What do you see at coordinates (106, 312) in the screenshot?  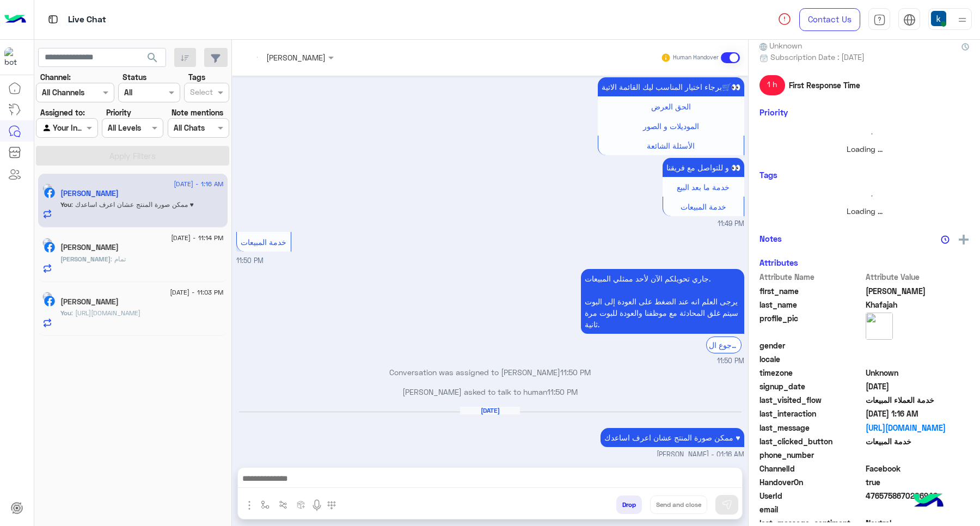 I see `span: https://eagle.com.eg/collections/oversize` at bounding box center [106, 312].